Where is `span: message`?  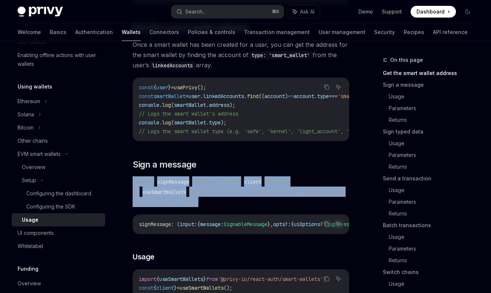
span: message is located at coordinates (211, 224).